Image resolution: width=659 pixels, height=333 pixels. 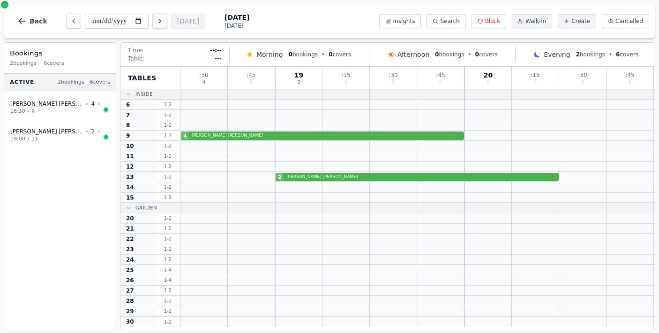 What do you see at coordinates (160, 21) in the screenshot?
I see `button: Next day` at bounding box center [160, 21].